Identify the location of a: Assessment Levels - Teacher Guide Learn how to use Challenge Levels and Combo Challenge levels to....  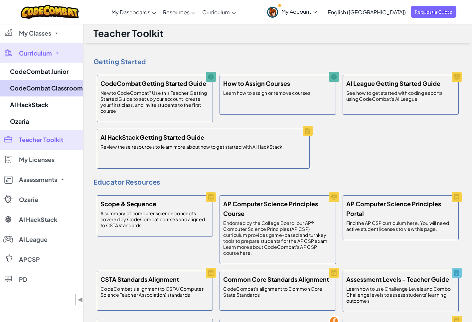
(400, 291).